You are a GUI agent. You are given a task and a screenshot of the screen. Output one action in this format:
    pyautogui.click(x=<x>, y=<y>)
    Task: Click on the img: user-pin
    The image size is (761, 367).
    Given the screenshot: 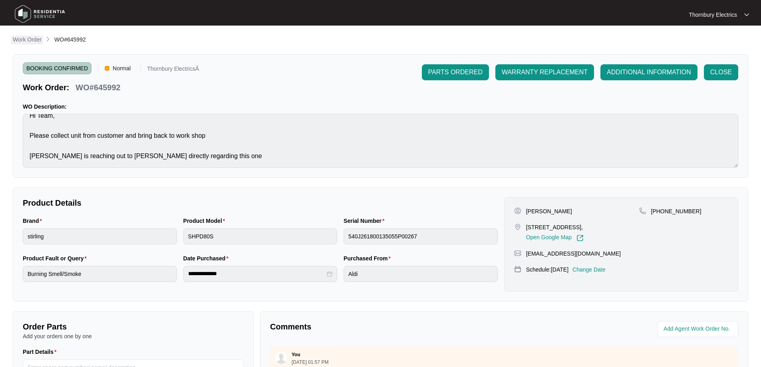 What is the action you would take?
    pyautogui.click(x=518, y=211)
    